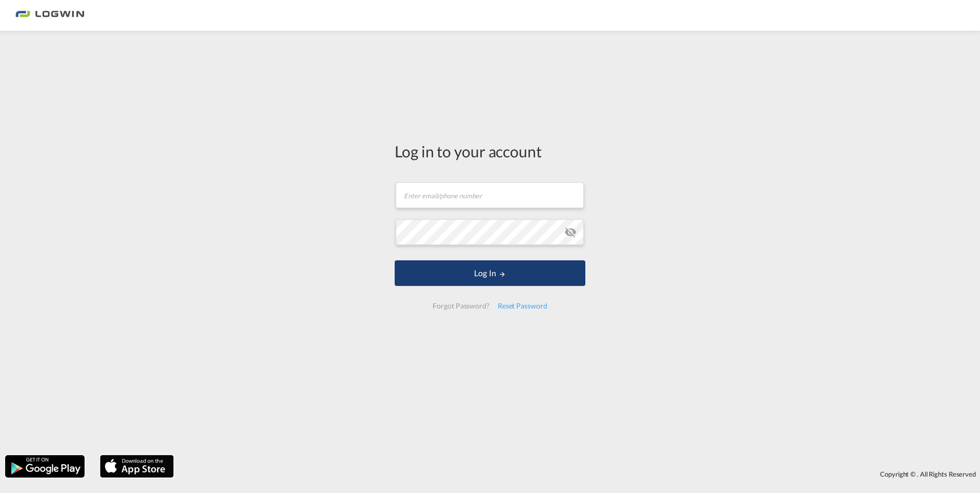 The width and height of the screenshot is (980, 493). Describe the element at coordinates (490, 273) in the screenshot. I see `button: LOGIN` at that location.